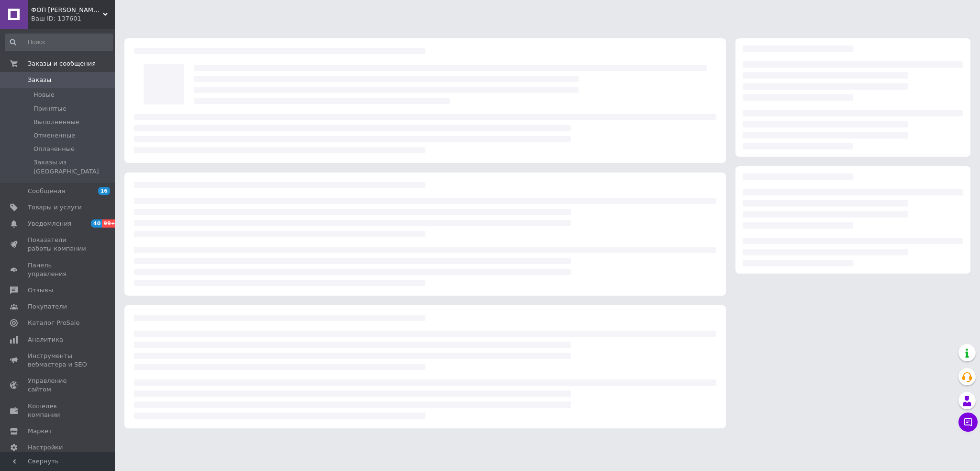  I want to click on div: Ваш ID: 137601, so click(73, 18).